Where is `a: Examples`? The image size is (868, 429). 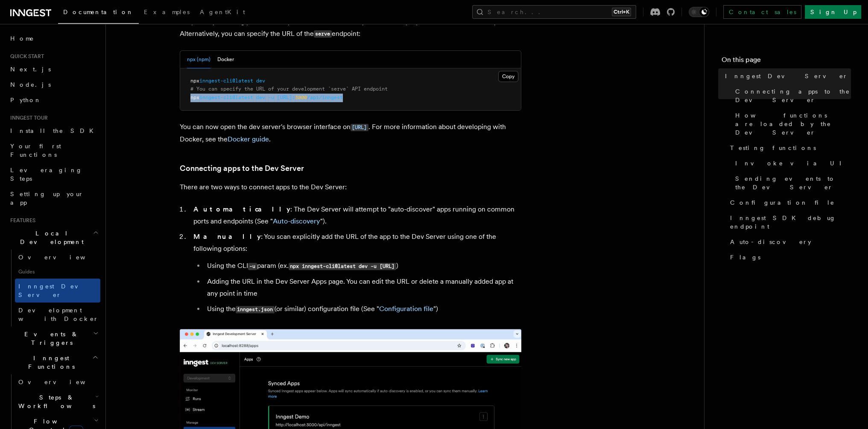 a: Examples is located at coordinates (167, 13).